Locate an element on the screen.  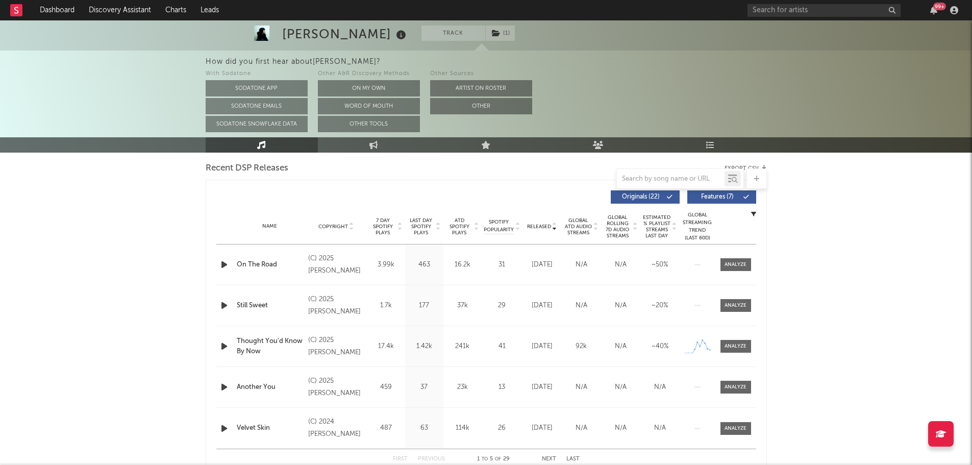
button: Sodatone Emails is located at coordinates (257, 106).